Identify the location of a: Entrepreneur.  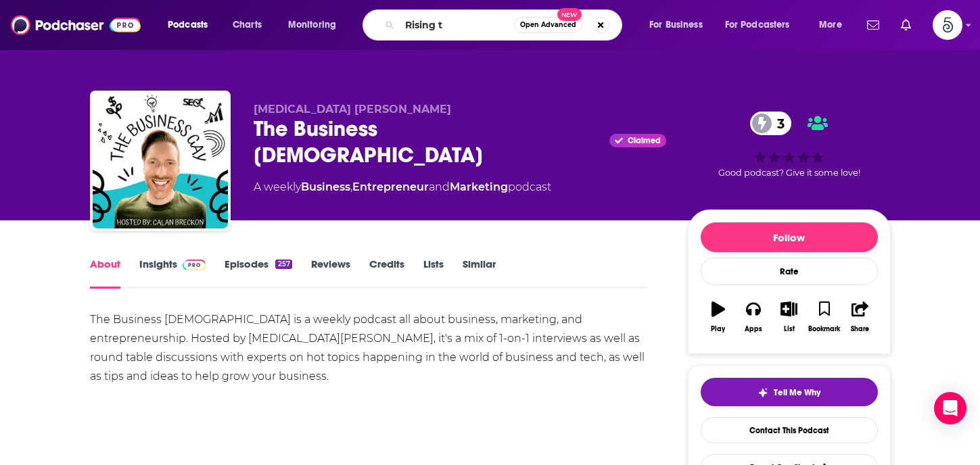
(390, 186).